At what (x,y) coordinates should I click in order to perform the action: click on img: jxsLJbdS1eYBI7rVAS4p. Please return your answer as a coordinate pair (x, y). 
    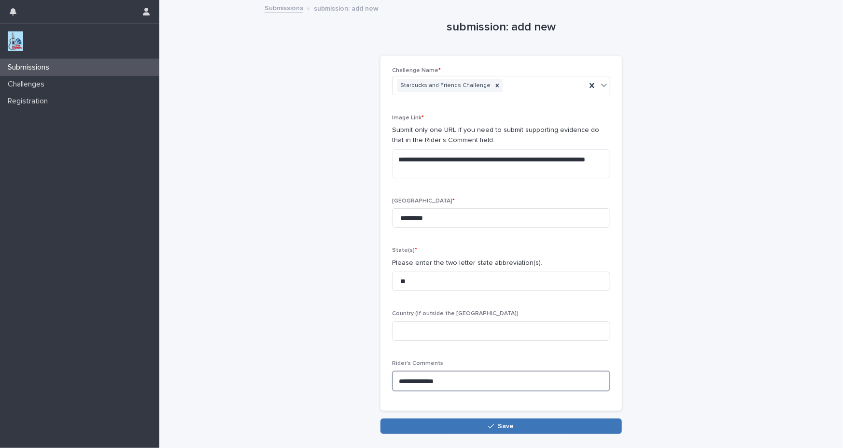
    Looking at the image, I should click on (15, 41).